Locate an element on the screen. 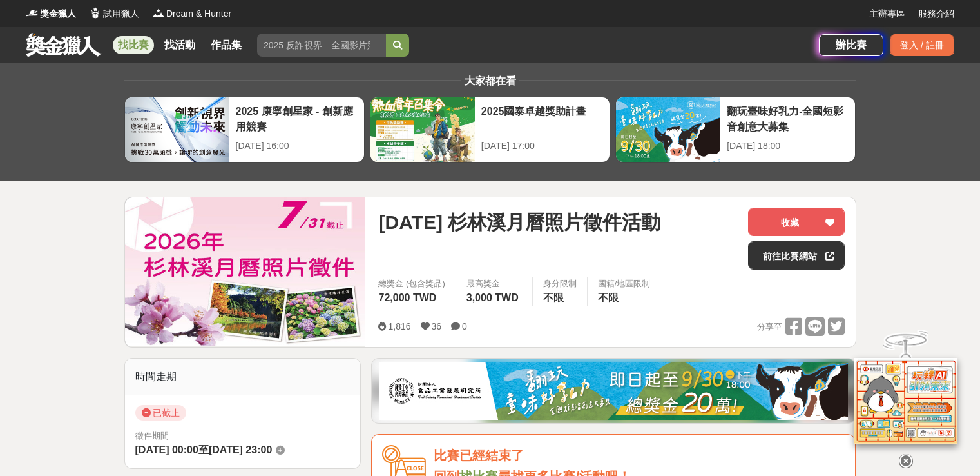  div: 國籍/地區限制 is located at coordinates (624, 284).